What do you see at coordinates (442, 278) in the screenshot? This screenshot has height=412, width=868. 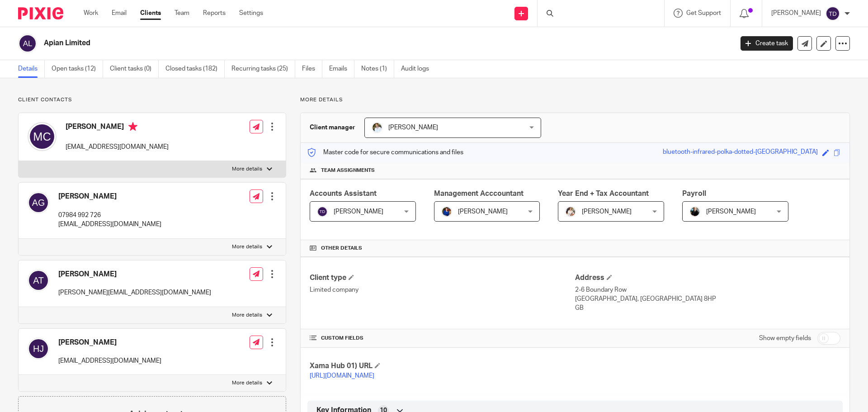 I see `h4: Client type` at bounding box center [442, 278].